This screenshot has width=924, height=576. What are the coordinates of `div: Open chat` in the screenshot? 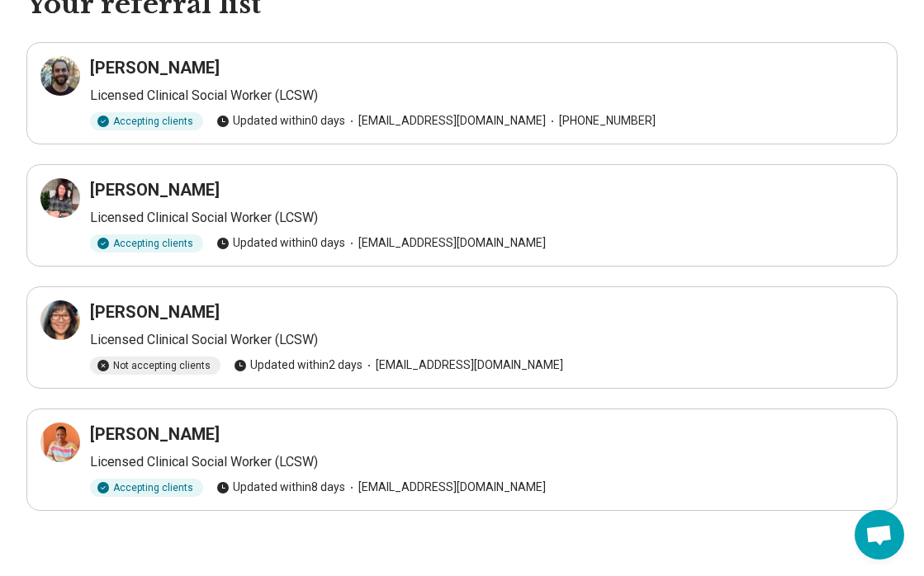 It's located at (880, 535).